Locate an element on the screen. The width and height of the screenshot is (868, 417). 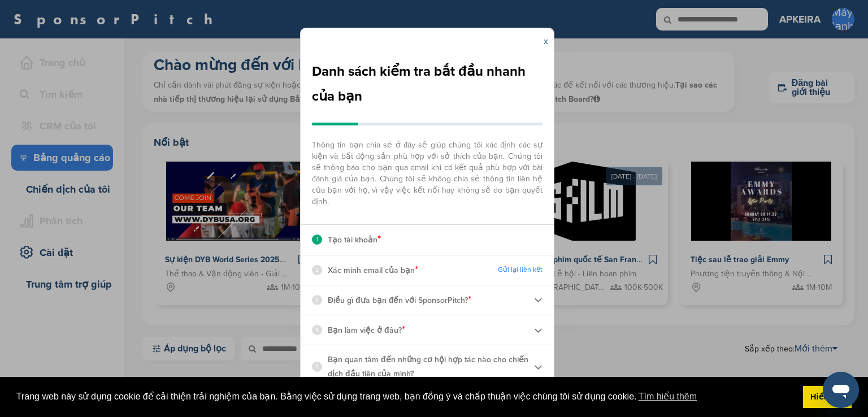
font: Thông tin bạn chia sẻ ở đây sẽ giúp chúng tôi xác định các sự kiện và bất động sản phù hợp với sở... is located at coordinates (427, 173).